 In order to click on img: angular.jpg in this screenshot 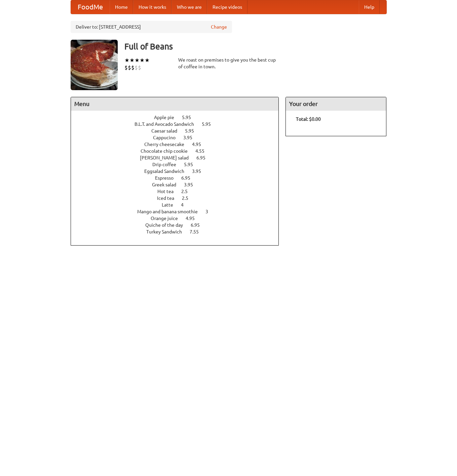, I will do `click(94, 65)`.